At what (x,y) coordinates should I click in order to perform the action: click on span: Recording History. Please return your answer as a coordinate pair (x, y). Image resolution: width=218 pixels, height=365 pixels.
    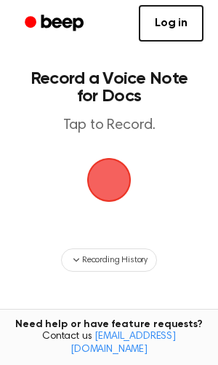
    Looking at the image, I should click on (115, 260).